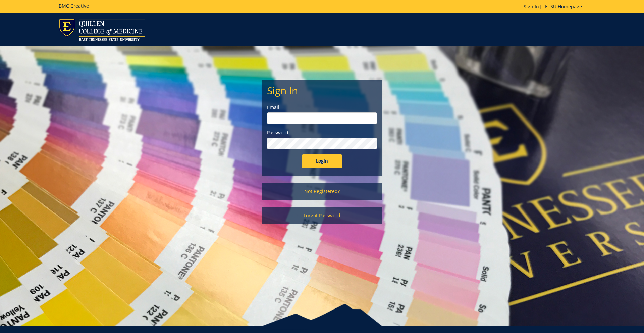 The width and height of the screenshot is (644, 333). I want to click on label: Password, so click(322, 133).